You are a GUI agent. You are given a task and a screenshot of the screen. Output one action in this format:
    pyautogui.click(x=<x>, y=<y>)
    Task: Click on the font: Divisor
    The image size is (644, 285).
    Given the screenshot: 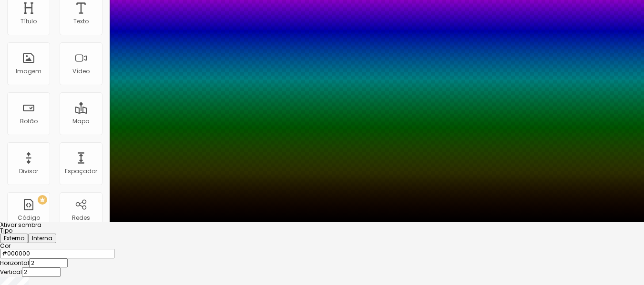 What is the action you would take?
    pyautogui.click(x=28, y=171)
    